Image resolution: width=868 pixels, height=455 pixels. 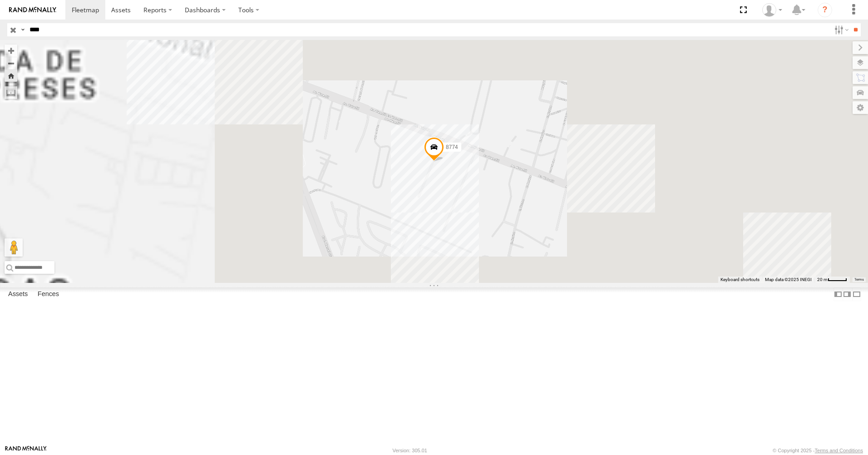 I want to click on label: Dock Summary Table to the Right, so click(x=847, y=294).